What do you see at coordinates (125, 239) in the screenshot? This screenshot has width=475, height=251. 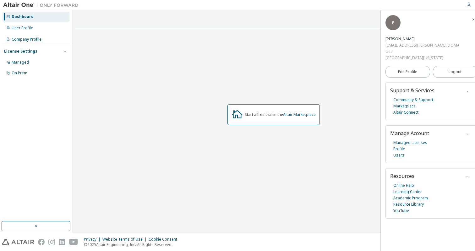 I see `div: Website Terms of Use` at bounding box center [125, 239].